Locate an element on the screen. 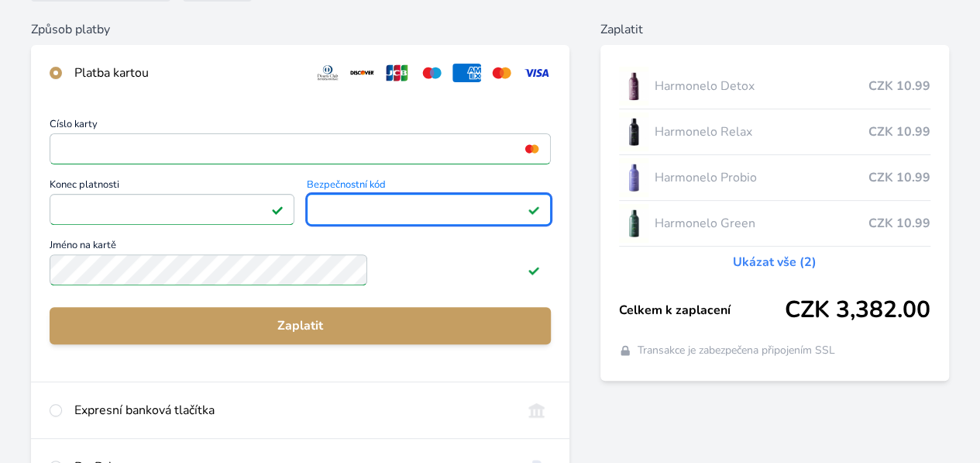  img: CLEAN_GREEN_se_stinem_x-lo.jpg is located at coordinates (633, 223).